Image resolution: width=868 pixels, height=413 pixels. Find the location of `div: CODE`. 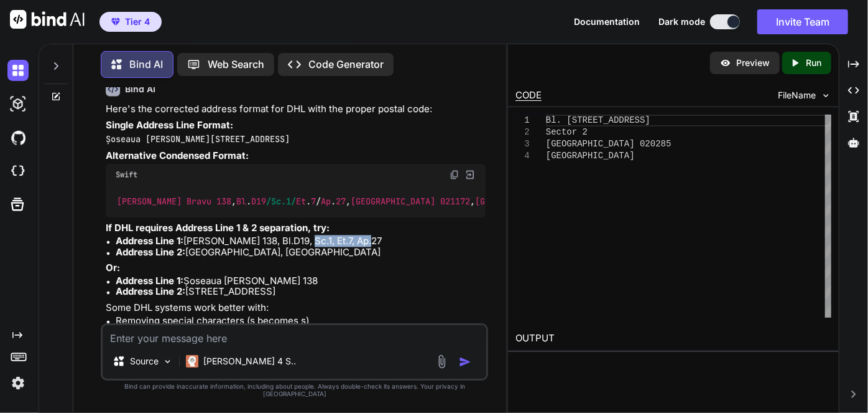

div: CODE is located at coordinates (528, 95).